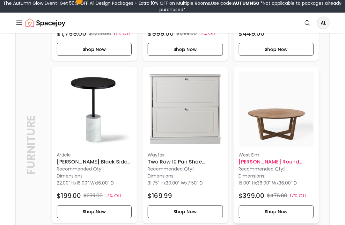  Describe the element at coordinates (31, 145) in the screenshot. I see `p: Furniture` at that location.